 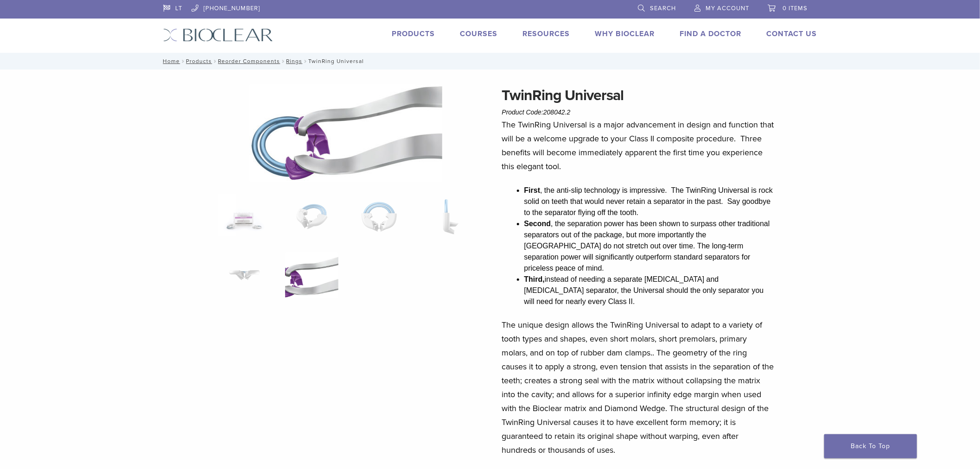 What do you see at coordinates (312, 217) in the screenshot?
I see `img: TwinRing Universal - Image 2` at bounding box center [312, 217].